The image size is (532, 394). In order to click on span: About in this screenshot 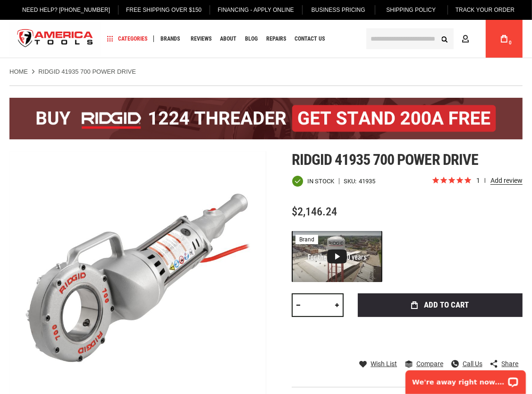, I will do `click(228, 39)`.